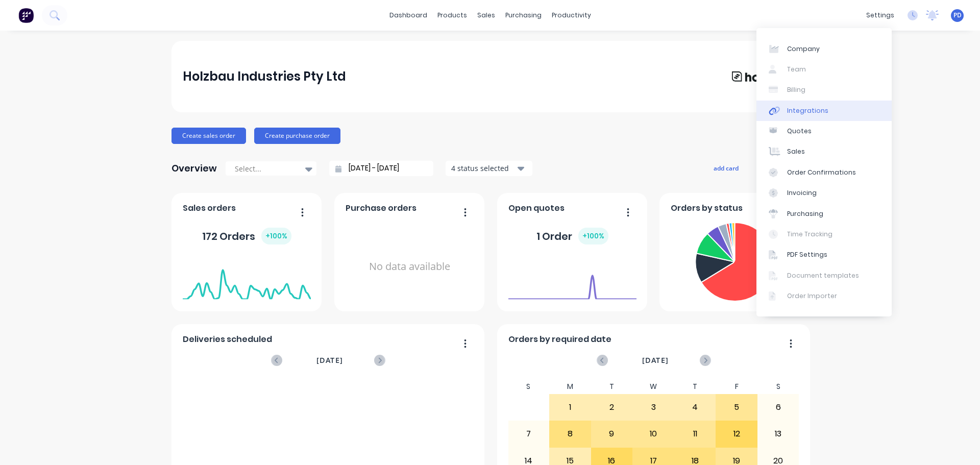 Image resolution: width=980 pixels, height=465 pixels. What do you see at coordinates (796, 152) in the screenshot?
I see `div: Sales` at bounding box center [796, 152].